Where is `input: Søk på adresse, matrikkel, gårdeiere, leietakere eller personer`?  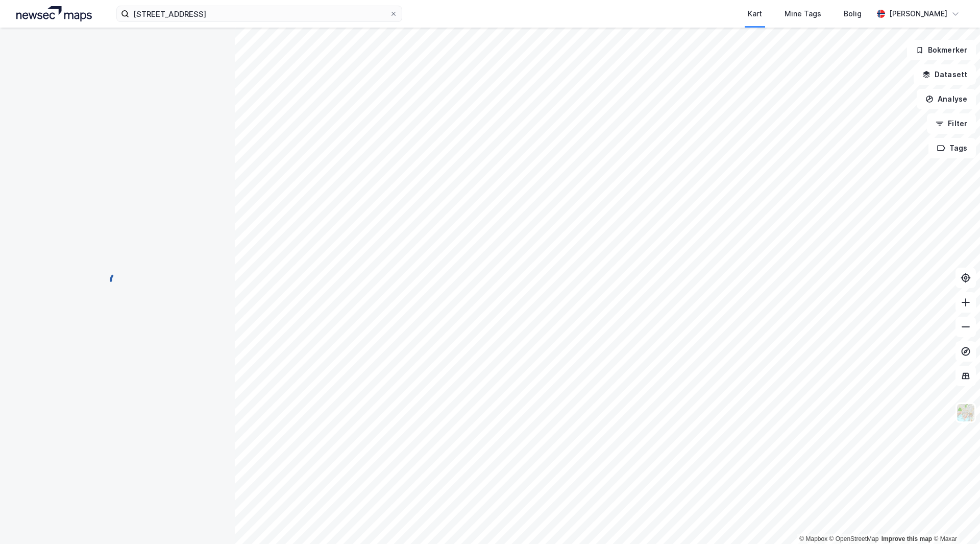
input: Søk på adresse, matrikkel, gårdeiere, leietakere eller personer is located at coordinates (260, 14).